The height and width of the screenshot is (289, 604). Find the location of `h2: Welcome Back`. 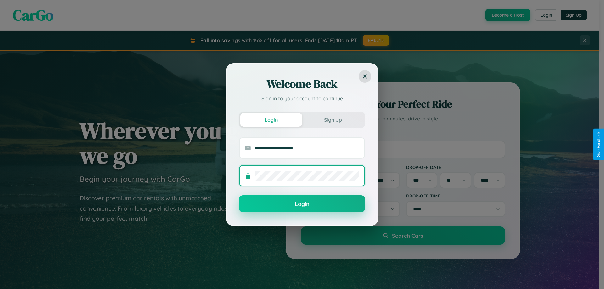

h2: Welcome Back is located at coordinates (302, 84).